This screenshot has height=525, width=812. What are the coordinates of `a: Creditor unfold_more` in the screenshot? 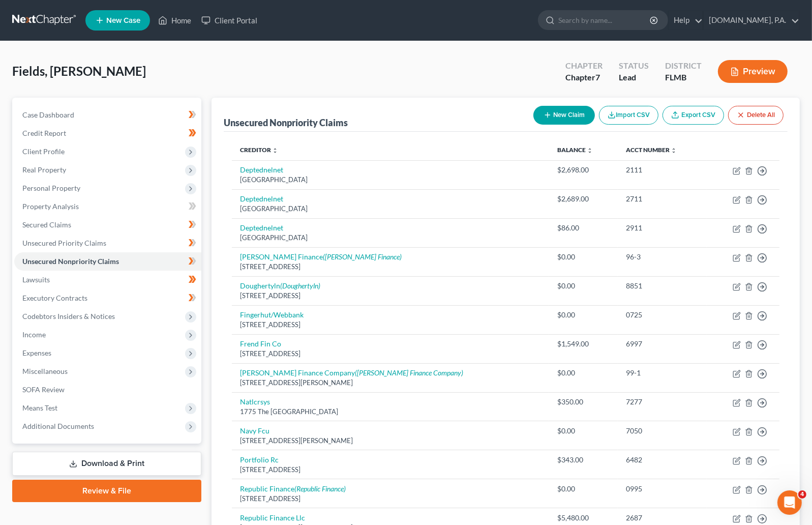 It's located at (259, 150).